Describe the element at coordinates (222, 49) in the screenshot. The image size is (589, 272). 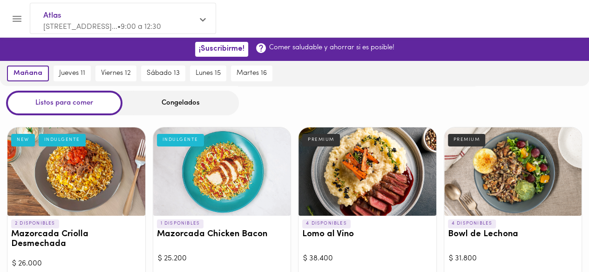
I see `button: ¡Suscribirme!` at that location.